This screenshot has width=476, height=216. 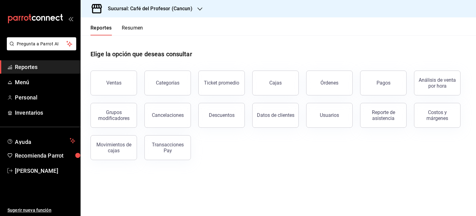 What do you see at coordinates (45, 112) in the screenshot?
I see `span: Inventarios` at bounding box center [45, 112].